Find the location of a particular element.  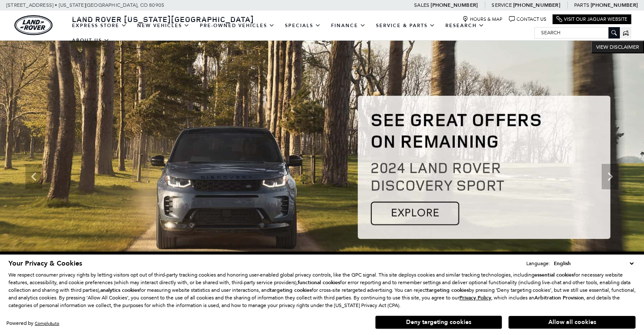

a: Specials is located at coordinates (303, 25).